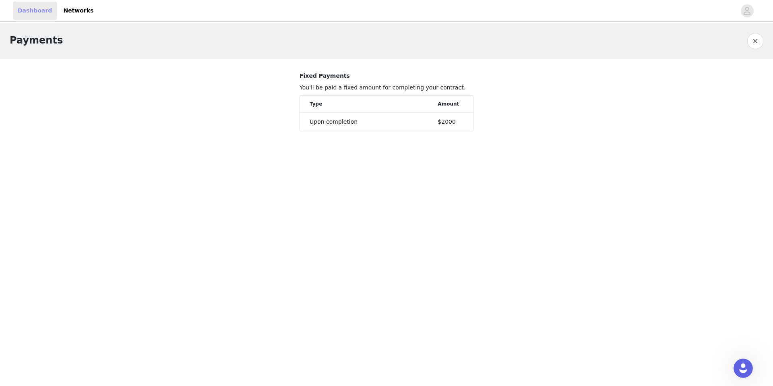  Describe the element at coordinates (36, 40) in the screenshot. I see `h1: Payments` at that location.